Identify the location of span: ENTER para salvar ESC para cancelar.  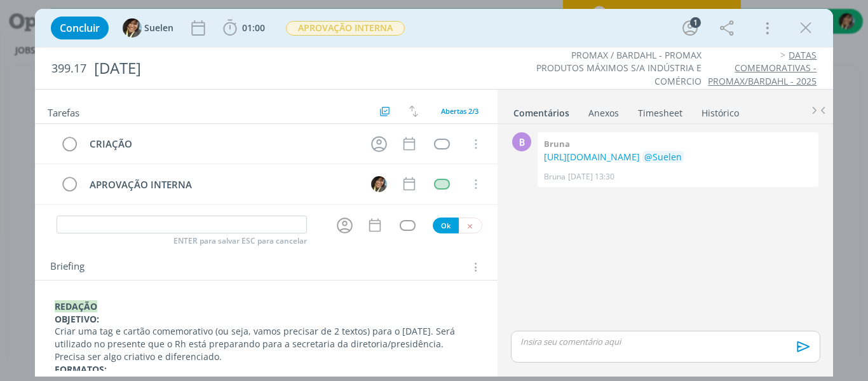
(240, 241).